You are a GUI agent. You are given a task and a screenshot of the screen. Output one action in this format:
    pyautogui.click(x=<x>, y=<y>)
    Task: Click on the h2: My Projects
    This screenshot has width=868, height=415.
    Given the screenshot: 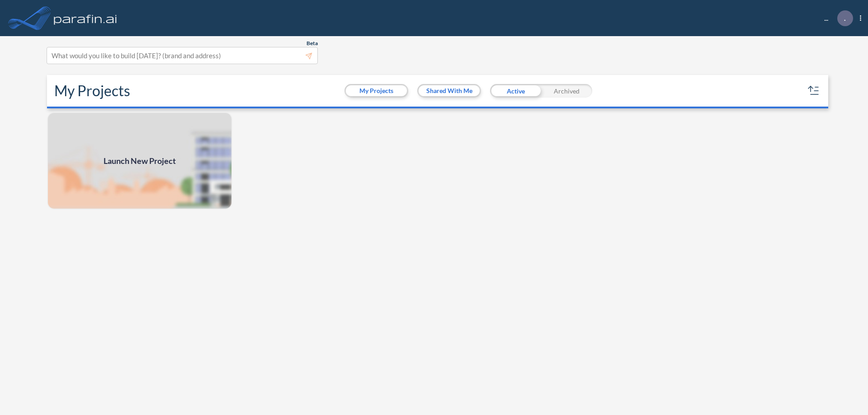 What is the action you would take?
    pyautogui.click(x=92, y=91)
    